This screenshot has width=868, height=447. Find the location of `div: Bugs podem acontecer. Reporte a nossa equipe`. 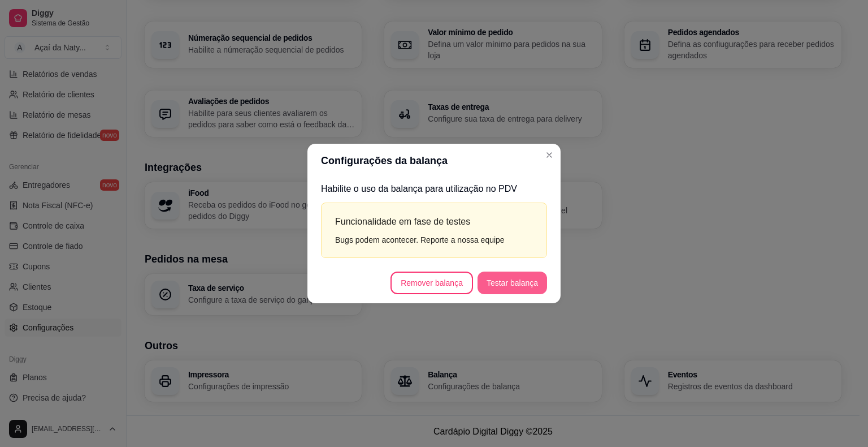

div: Bugs podem acontecer. Reporte a nossa equipe is located at coordinates (434, 240).